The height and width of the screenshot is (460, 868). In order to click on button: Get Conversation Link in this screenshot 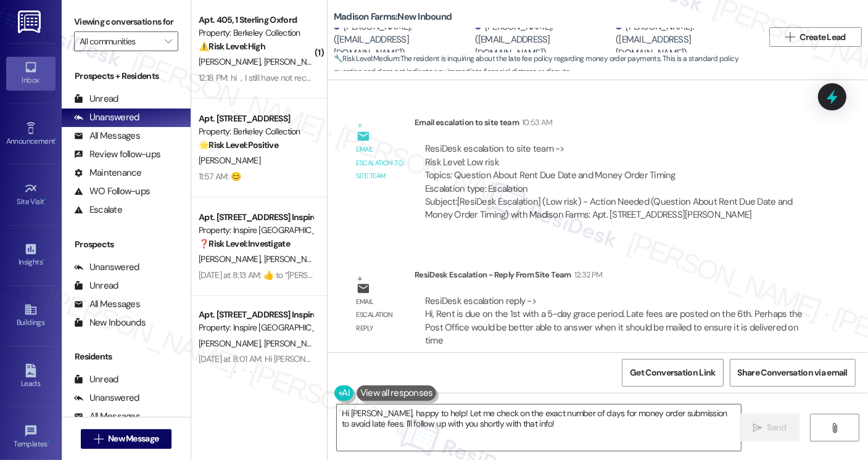, I will do `click(672, 372)`.